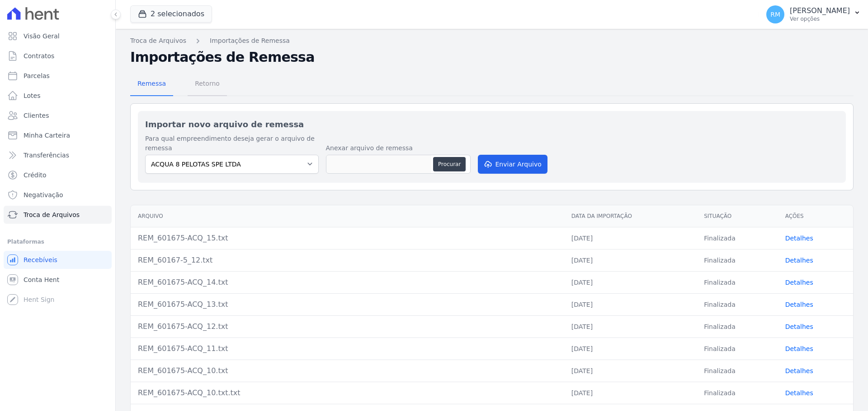 The image size is (868, 411). I want to click on th: Situação, so click(737, 216).